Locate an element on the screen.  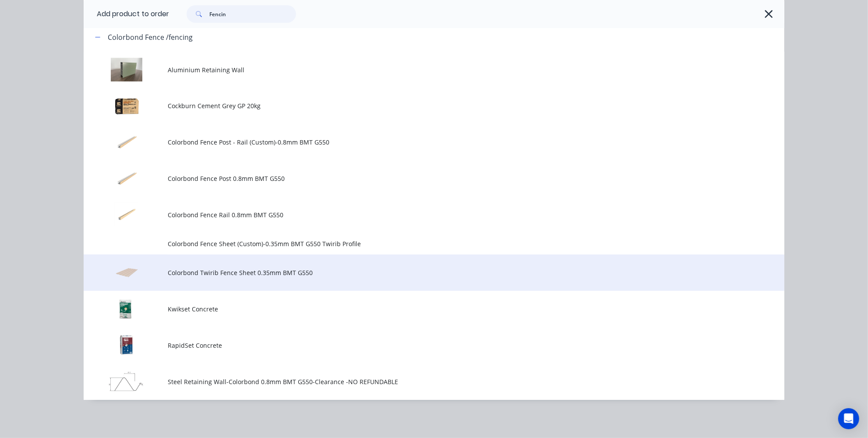
span: Colorbond Twirib Fence Sheet 0.35mm BMT G550 is located at coordinates (414, 273).